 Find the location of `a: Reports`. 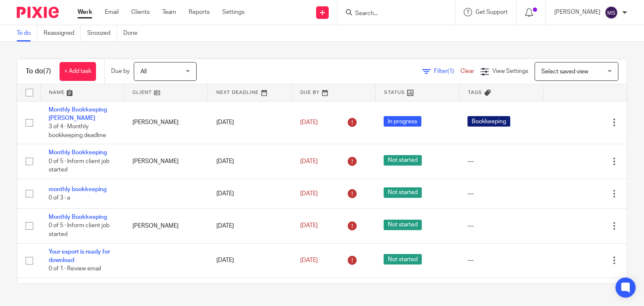

a: Reports is located at coordinates (199, 12).